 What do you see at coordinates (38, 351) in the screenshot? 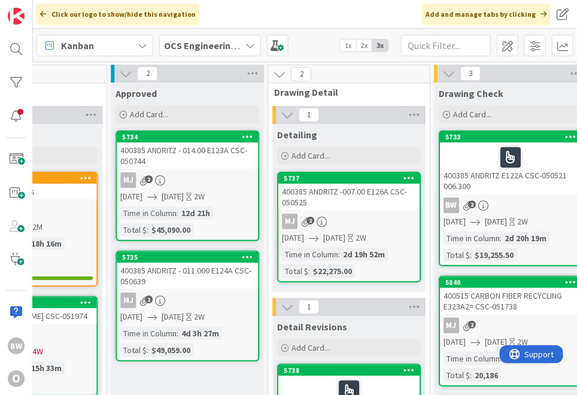
I see `div: 4W` at bounding box center [38, 351].